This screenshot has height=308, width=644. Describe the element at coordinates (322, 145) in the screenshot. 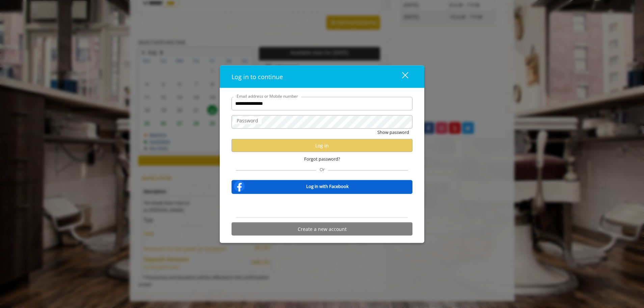

I see `button: Log in` at that location.